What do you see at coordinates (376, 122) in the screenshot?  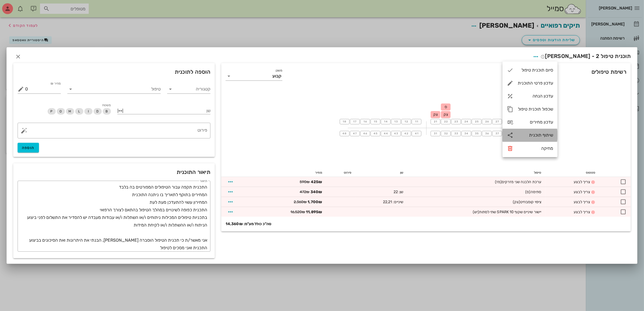 I see `span: 15` at bounding box center [376, 122].